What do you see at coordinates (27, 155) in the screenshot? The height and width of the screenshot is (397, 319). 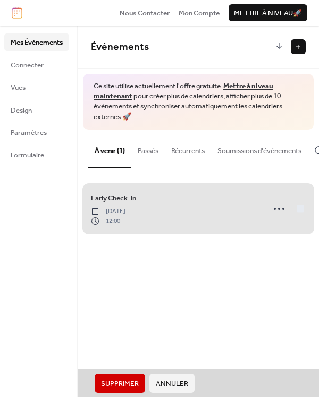 I see `span: Formulaire` at bounding box center [27, 155].